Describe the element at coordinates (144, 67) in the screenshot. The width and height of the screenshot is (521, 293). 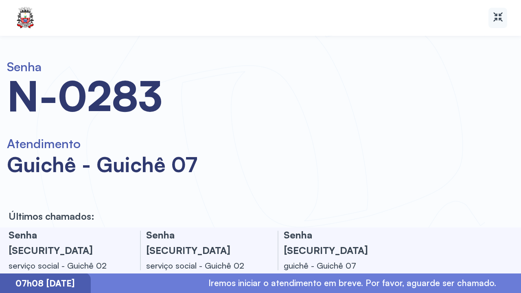
I see `h6: Senha` at that location.